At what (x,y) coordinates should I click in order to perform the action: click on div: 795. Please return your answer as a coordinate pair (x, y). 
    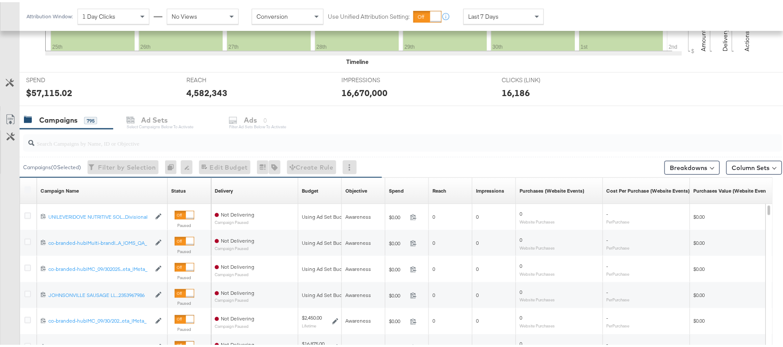
    Looking at the image, I should click on (91, 119).